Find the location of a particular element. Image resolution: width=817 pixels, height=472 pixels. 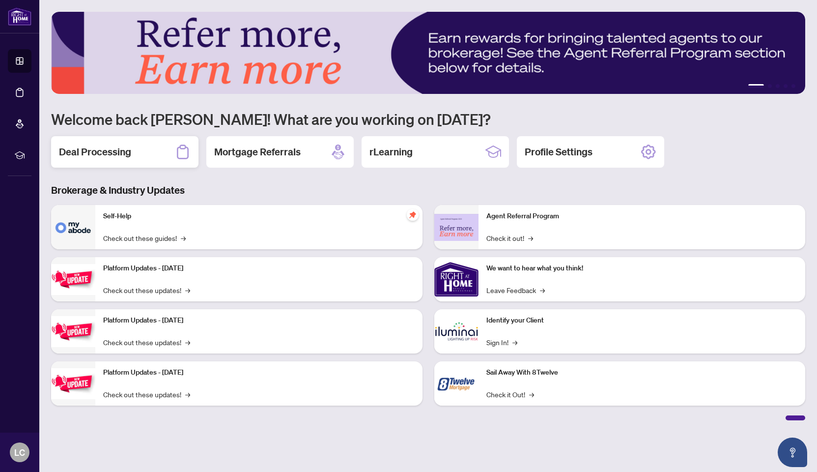

p: Sail Away With 8Twelve is located at coordinates (642, 373).